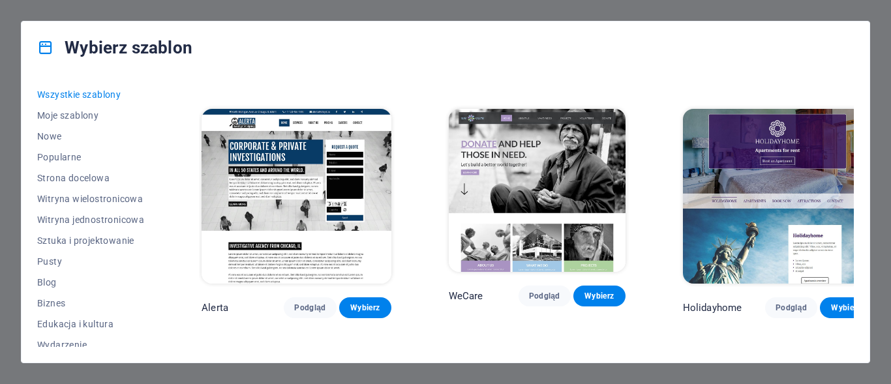 This screenshot has width=891, height=384. What do you see at coordinates (91, 303) in the screenshot?
I see `button: Biznes` at bounding box center [91, 303].